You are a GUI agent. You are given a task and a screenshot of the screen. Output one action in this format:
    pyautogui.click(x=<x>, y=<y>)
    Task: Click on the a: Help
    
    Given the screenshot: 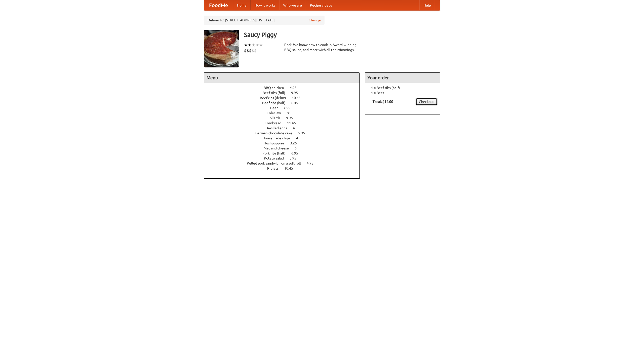 What is the action you would take?
    pyautogui.click(x=427, y=5)
    